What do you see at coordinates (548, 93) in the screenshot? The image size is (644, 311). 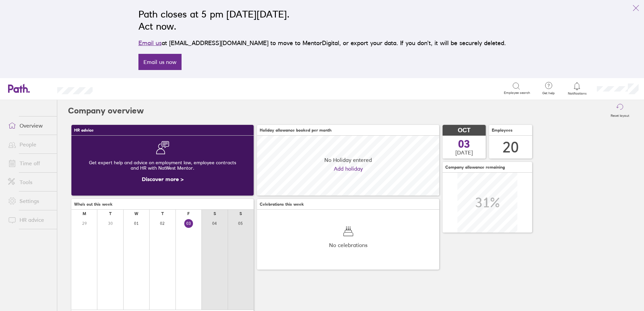 I see `span: Get help` at bounding box center [548, 93].